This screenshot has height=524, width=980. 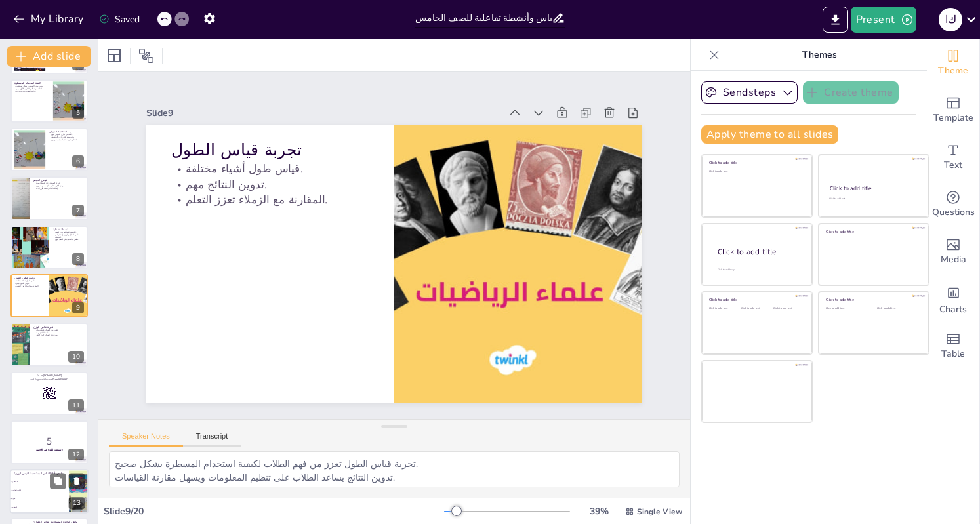 What do you see at coordinates (274, 511) in the screenshot?
I see `div: Slide 9 / 20` at bounding box center [274, 511].